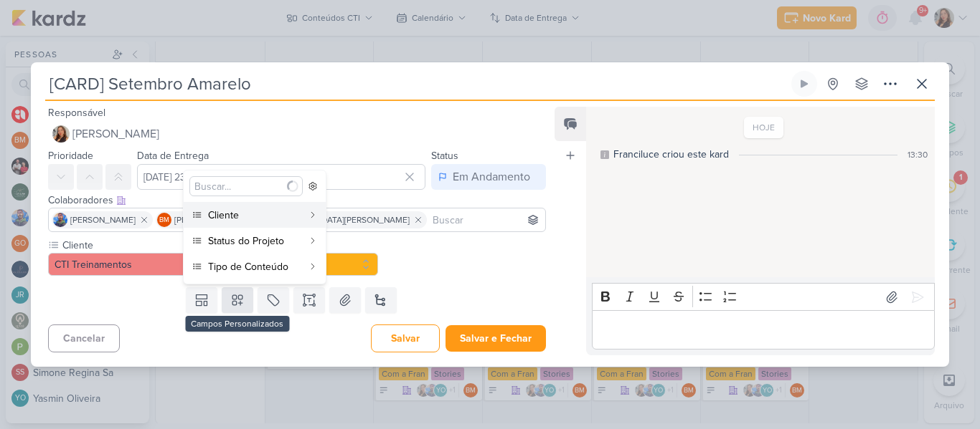 The width and height of the screenshot is (980, 429). I want to click on input: Buscar..., so click(246, 186).